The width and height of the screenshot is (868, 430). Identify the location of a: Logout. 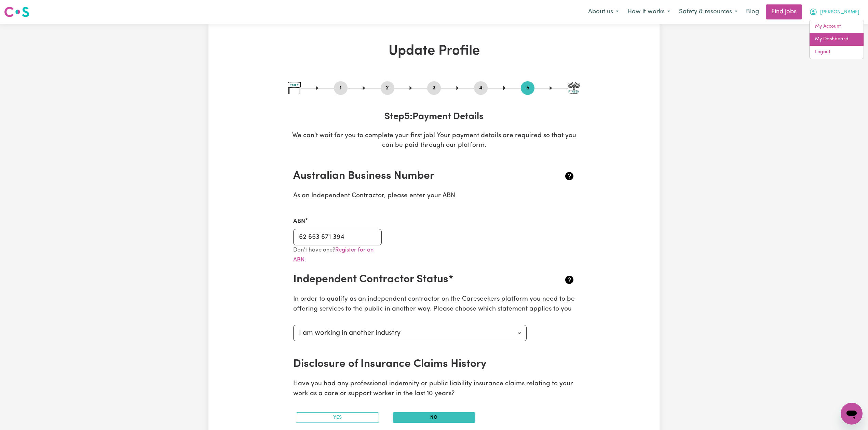
(836, 52).